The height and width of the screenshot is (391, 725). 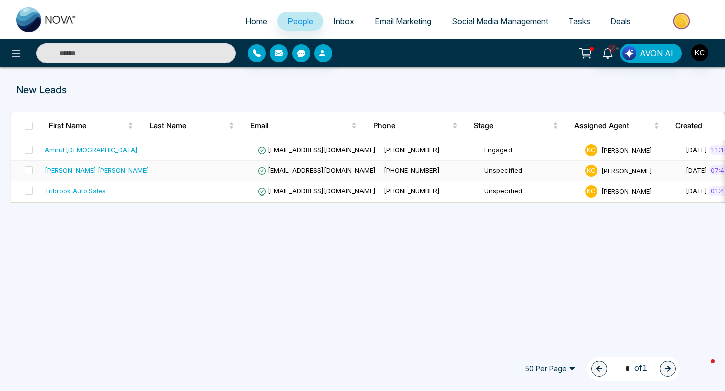 What do you see at coordinates (192, 126) in the screenshot?
I see `th: Last Name` at bounding box center [192, 126].